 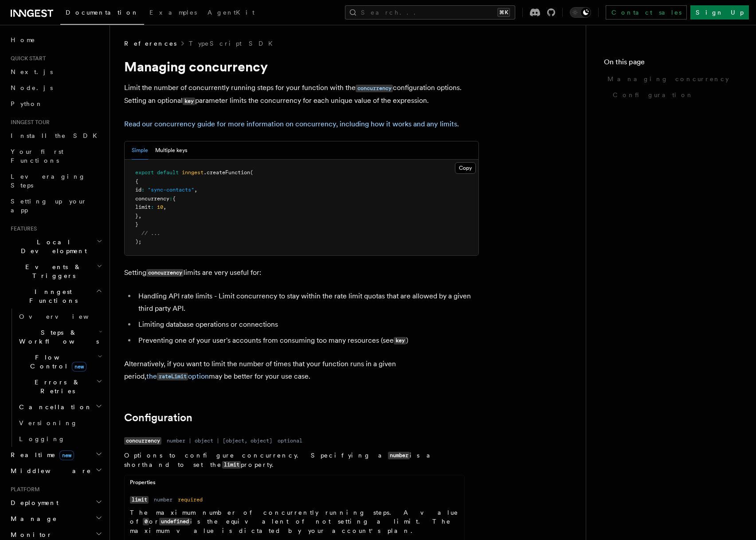 I want to click on h4: On this page, so click(x=671, y=64).